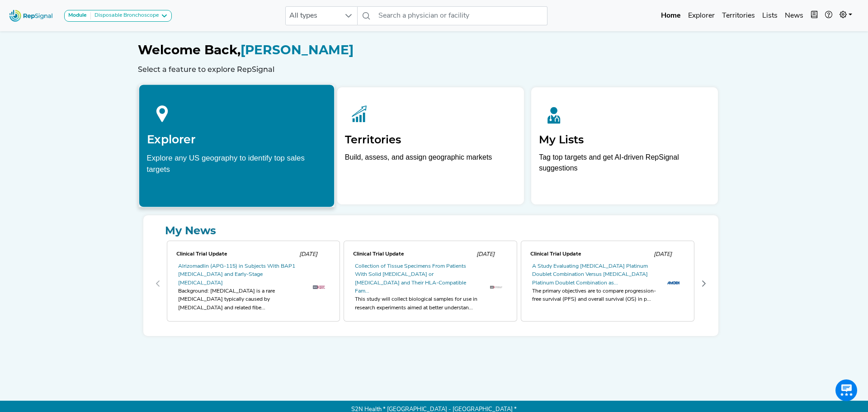  What do you see at coordinates (430, 165) in the screenshot?
I see `p: Build, assess, and assign geographic markets` at bounding box center [430, 165].